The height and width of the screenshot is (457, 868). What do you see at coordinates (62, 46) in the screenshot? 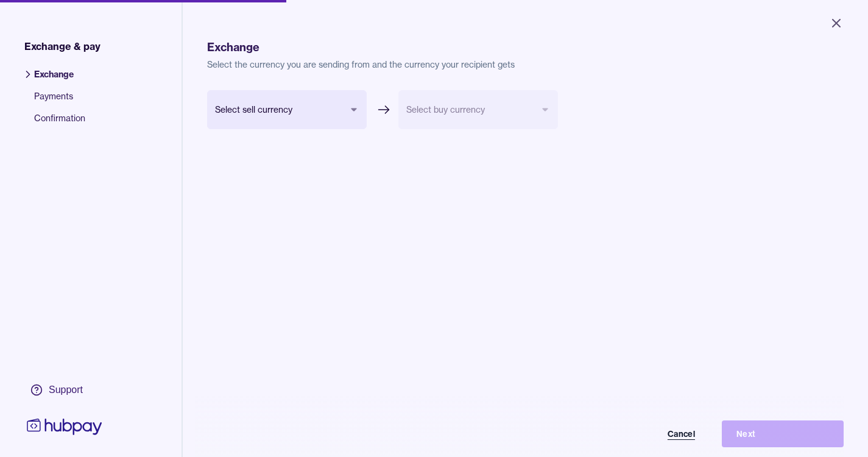
I see `span: Exchange & pay` at bounding box center [62, 46].